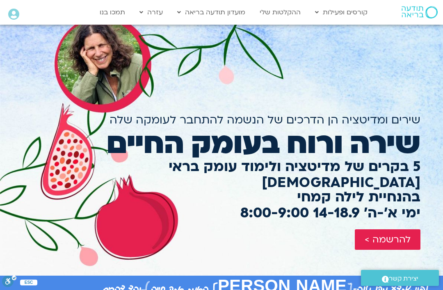 This screenshot has height=290, width=443. I want to click on span: יצירת קשר, so click(403, 278).